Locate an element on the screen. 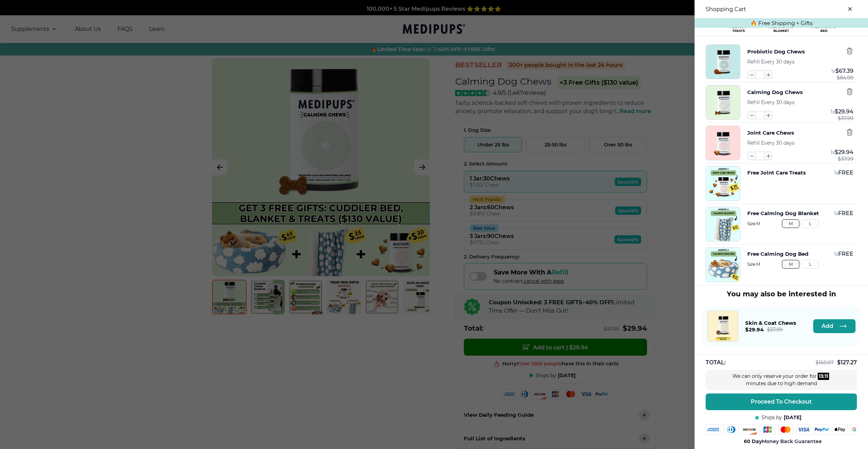  img: visa is located at coordinates (803, 429).